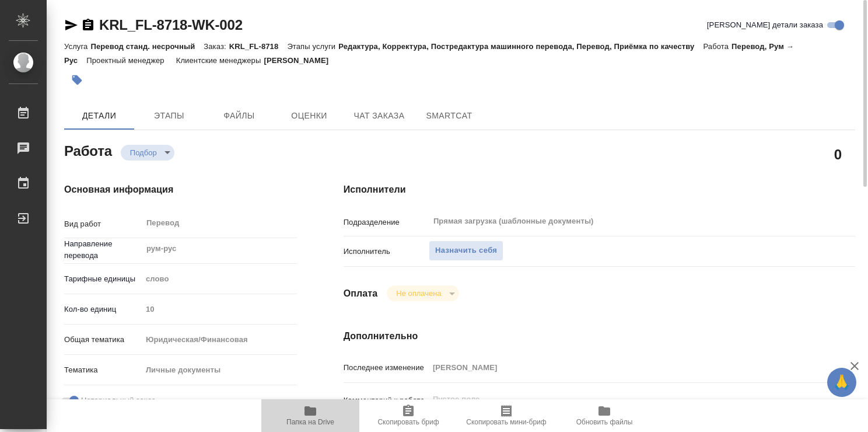 The image size is (868, 432). Describe the element at coordinates (71, 25) in the screenshot. I see `button: Скопировать ссылку для ЯМессенджера` at that location.